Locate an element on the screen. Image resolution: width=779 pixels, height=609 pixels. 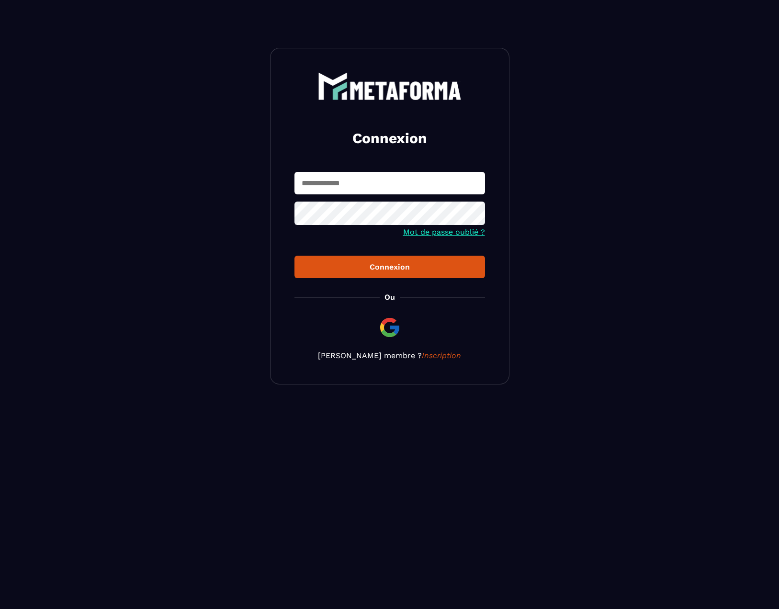
p: Ou is located at coordinates (390, 297).